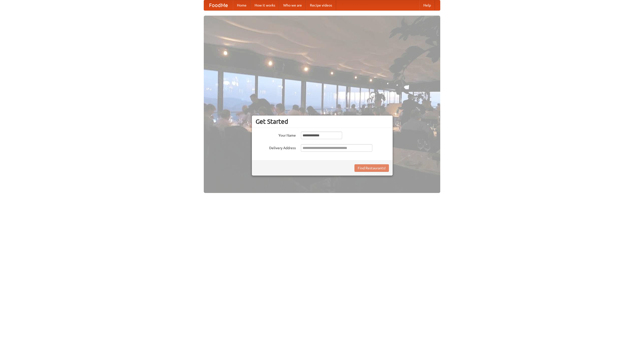 The image size is (644, 356). Describe the element at coordinates (276, 135) in the screenshot. I see `label: Your Name` at that location.